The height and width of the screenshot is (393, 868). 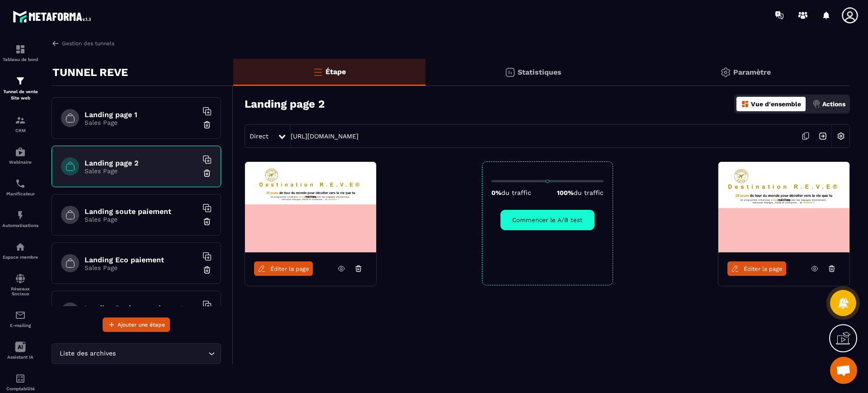 I want to click on p: Statistiques, so click(x=540, y=72).